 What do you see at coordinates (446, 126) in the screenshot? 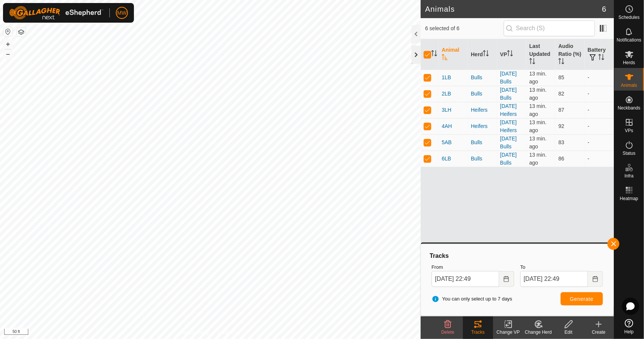
I see `span: 4AH` at bounding box center [446, 126].